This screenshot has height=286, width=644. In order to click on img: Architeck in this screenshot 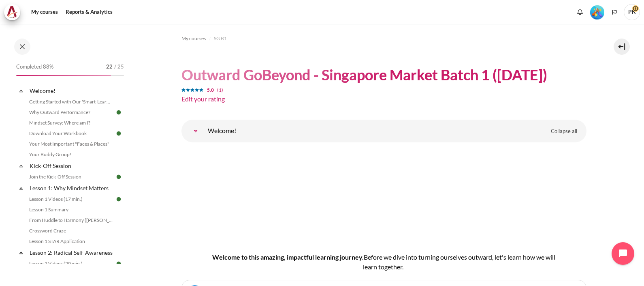, I will do `click(12, 12)`.